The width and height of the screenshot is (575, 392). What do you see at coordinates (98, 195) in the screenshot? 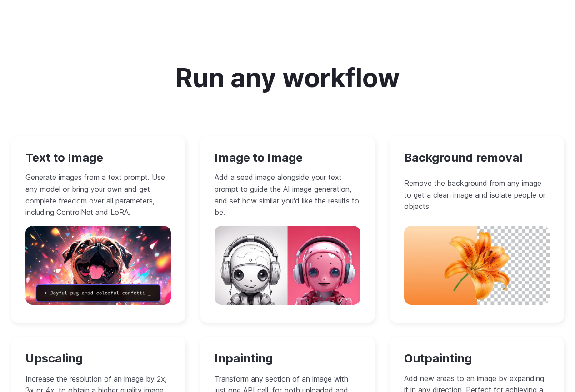
I see `p: Generate images from a text prompt. Use any model or bring your own and get complete freedom over...` at bounding box center [98, 195].